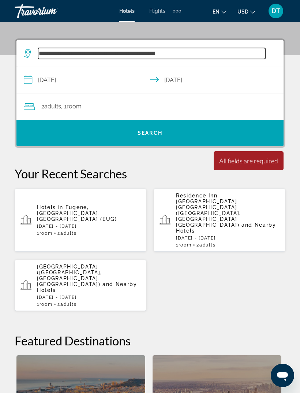 Image resolution: width=300 pixels, height=393 pixels. I want to click on span: Search, so click(150, 133).